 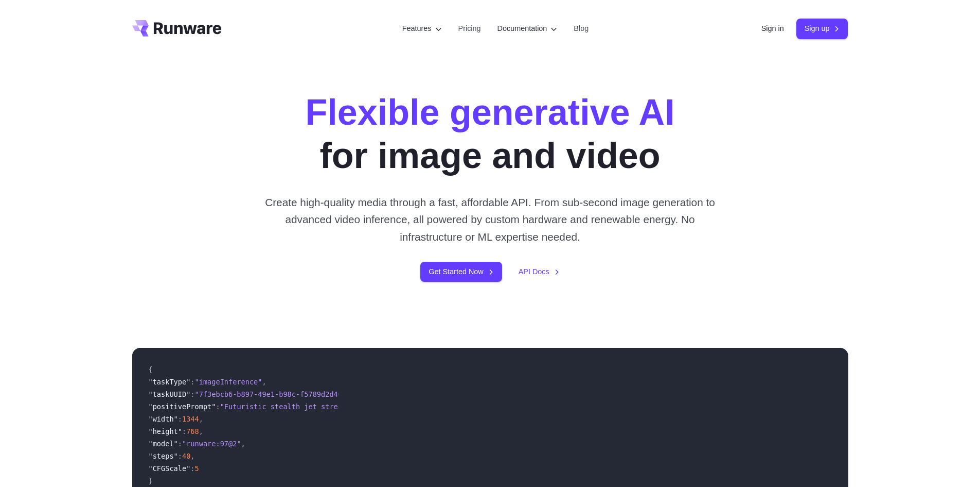 I want to click on span: 1344, so click(x=191, y=418).